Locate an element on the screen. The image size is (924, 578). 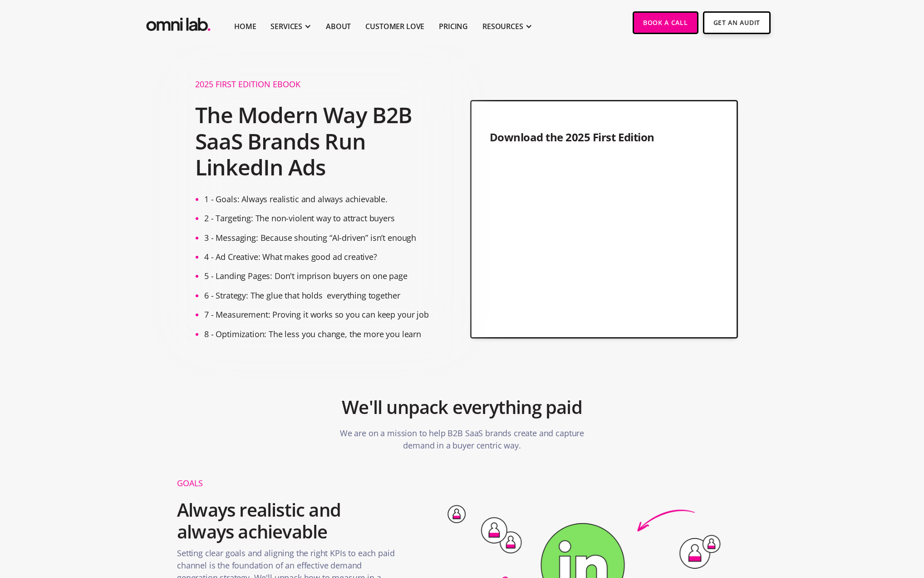
a: Get An Audit is located at coordinates (737, 23).